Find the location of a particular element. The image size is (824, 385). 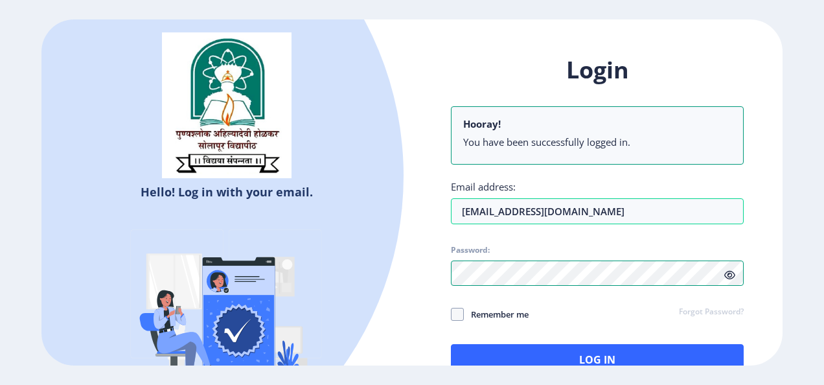

li: You have been successfully logged in. is located at coordinates (597, 142).